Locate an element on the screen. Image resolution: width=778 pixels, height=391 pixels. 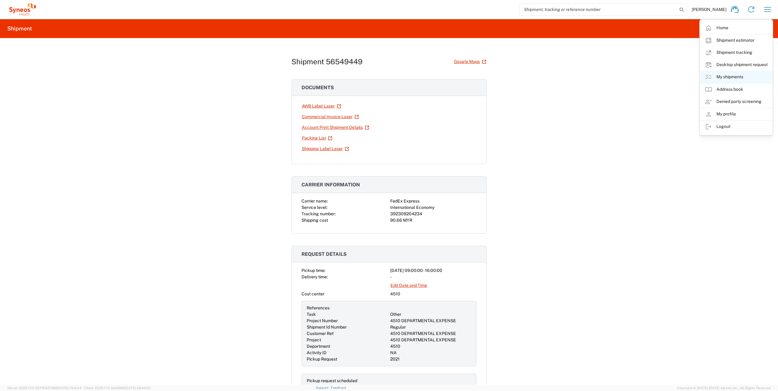
a: Home is located at coordinates (736, 28).